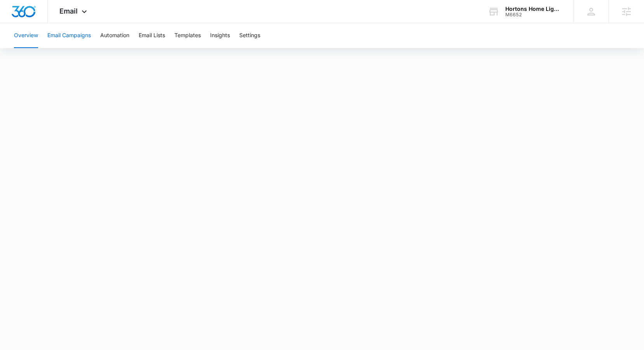 The height and width of the screenshot is (350, 644). I want to click on span: Email, so click(68, 11).